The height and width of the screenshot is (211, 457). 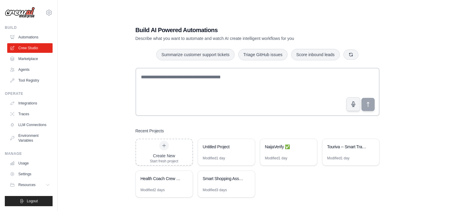 What do you see at coordinates (286, 147) in the screenshot?
I see `div: NaijaVerify ✅` at bounding box center [286, 147].